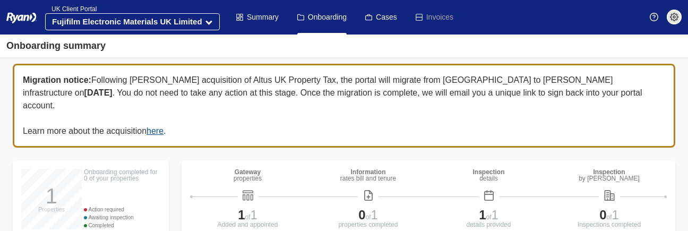 The width and height of the screenshot is (688, 231). What do you see at coordinates (368, 172) in the screenshot?
I see `div: Information` at bounding box center [368, 172].